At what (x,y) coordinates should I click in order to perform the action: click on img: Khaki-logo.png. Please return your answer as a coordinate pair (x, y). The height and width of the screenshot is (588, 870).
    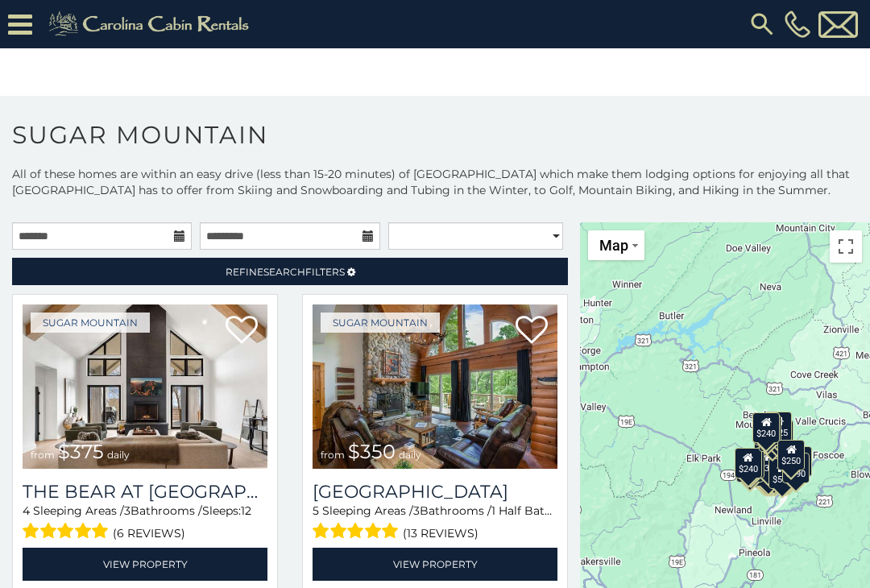
    Looking at the image, I should click on (151, 24).